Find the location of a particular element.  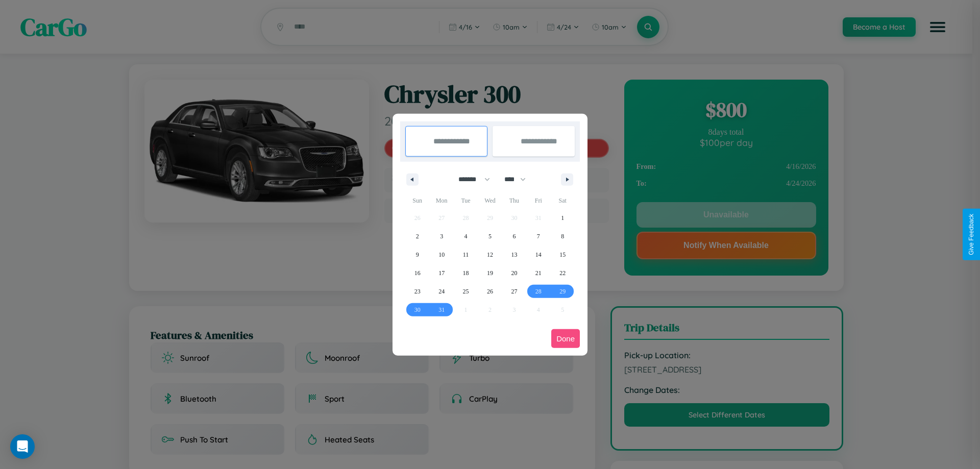

button: 4 is located at coordinates (466, 236).